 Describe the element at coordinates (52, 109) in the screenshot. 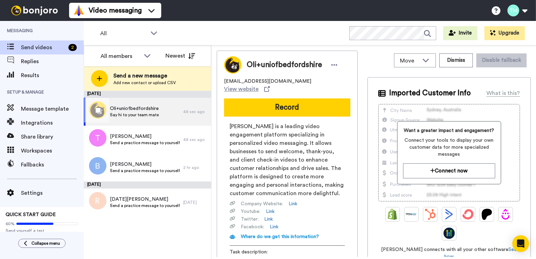

I see `span: Message template` at that location.